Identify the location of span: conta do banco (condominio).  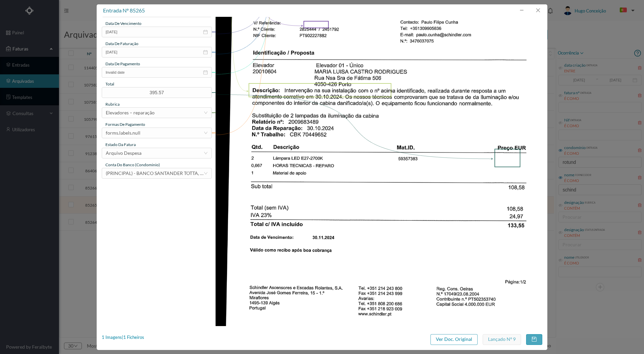
(133, 164).